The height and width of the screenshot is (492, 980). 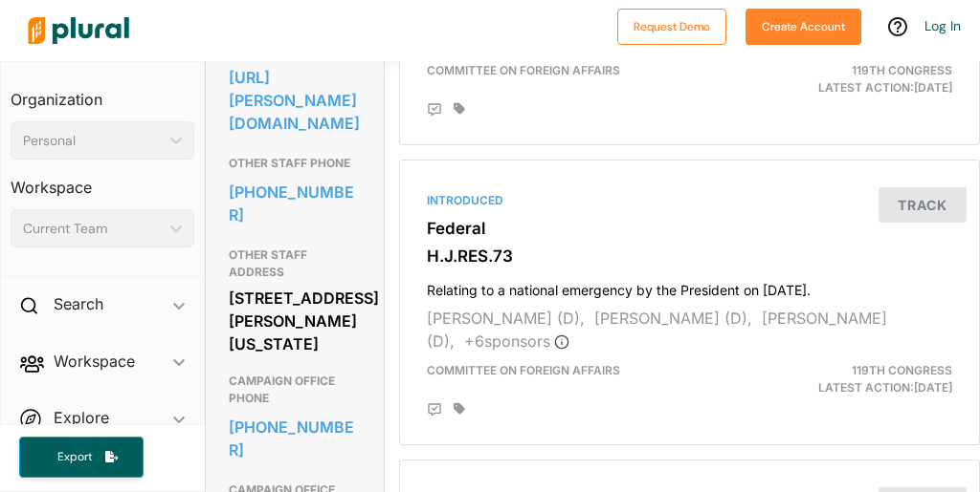 What do you see at coordinates (922, 205) in the screenshot?
I see `button: Track` at bounding box center [922, 205].